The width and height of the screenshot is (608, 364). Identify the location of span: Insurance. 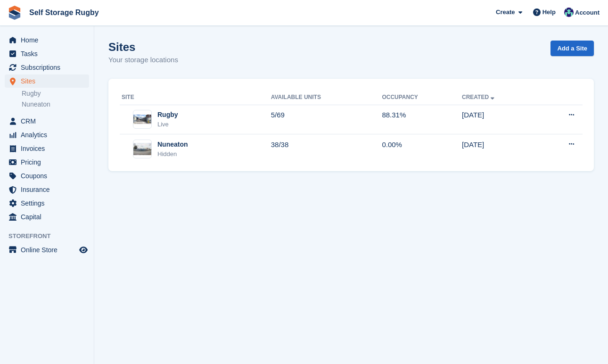
(49, 190).